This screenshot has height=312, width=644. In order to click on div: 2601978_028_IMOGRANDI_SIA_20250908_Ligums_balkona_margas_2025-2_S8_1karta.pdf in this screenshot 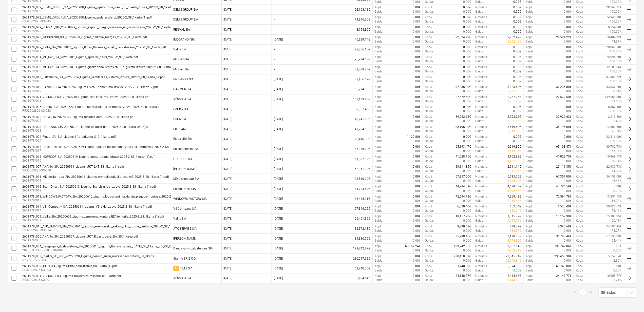, I will do `click(85, 37)`.